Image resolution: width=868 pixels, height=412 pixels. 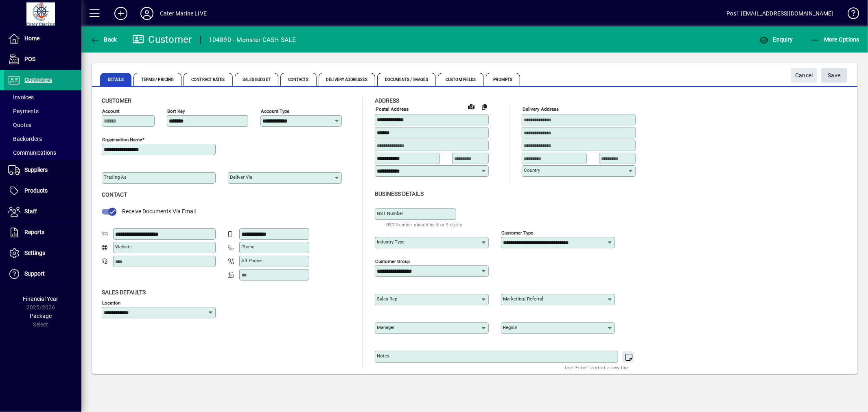 What do you see at coordinates (20, 125) in the screenshot?
I see `span: Quotes` at bounding box center [20, 125].